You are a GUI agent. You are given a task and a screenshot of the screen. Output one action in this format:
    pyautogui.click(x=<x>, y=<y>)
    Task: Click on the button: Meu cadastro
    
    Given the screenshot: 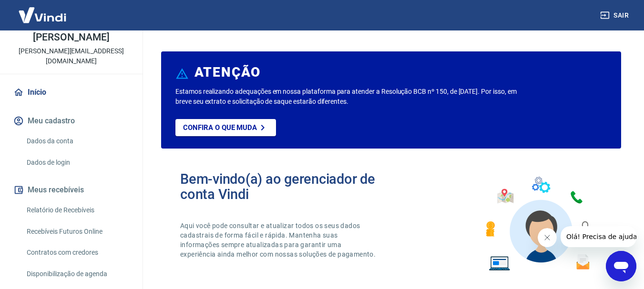 What is the action you would take?
    pyautogui.click(x=71, y=121)
    